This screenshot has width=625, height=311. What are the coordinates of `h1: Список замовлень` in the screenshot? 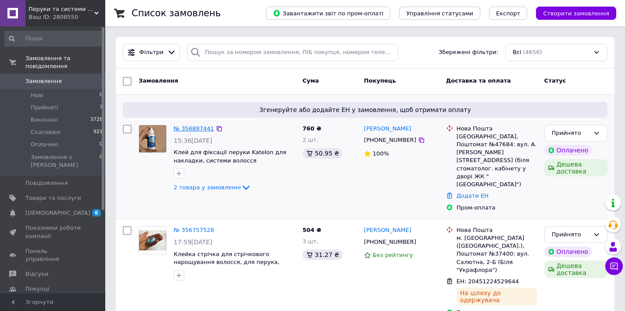 It's located at (176, 13).